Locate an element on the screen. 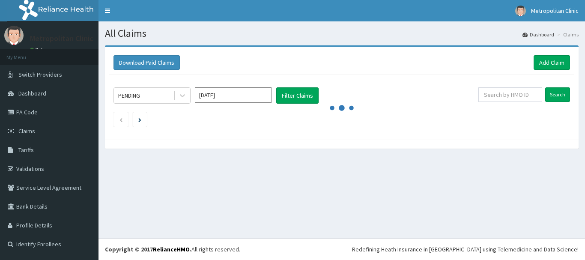  li: Claims is located at coordinates (567, 34).